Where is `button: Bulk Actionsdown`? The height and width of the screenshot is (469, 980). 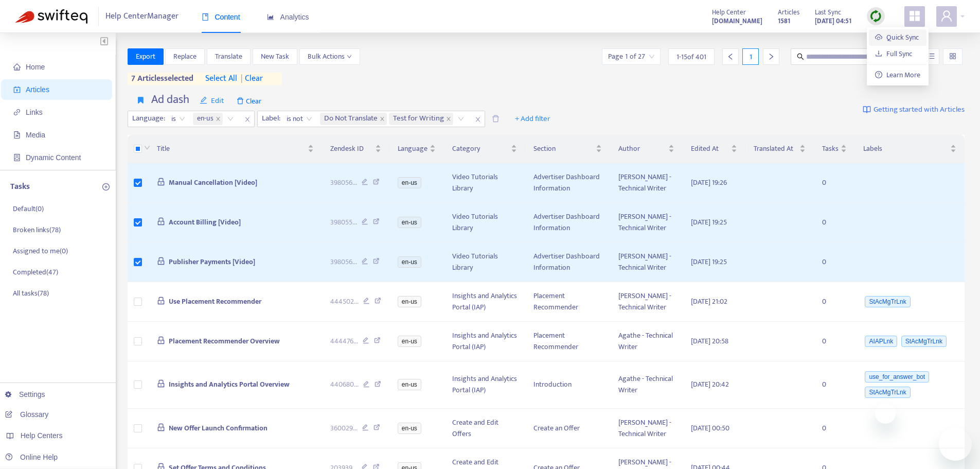 button: Bulk Actionsdown is located at coordinates (330, 57).